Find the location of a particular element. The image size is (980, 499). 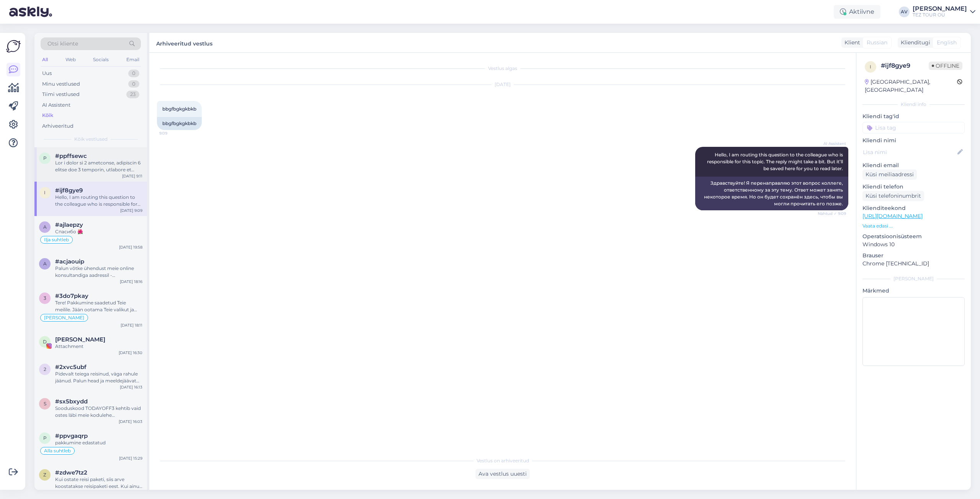

span: 3 is located at coordinates (45, 298).